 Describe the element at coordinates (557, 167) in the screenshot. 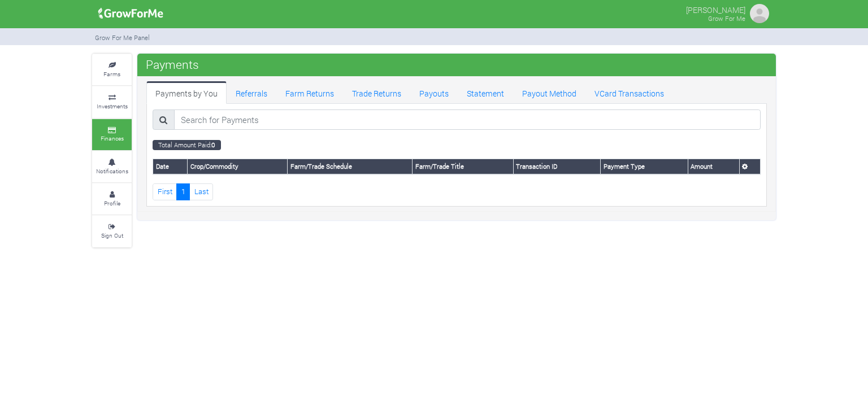

I see `th: Transaction ID` at that location.